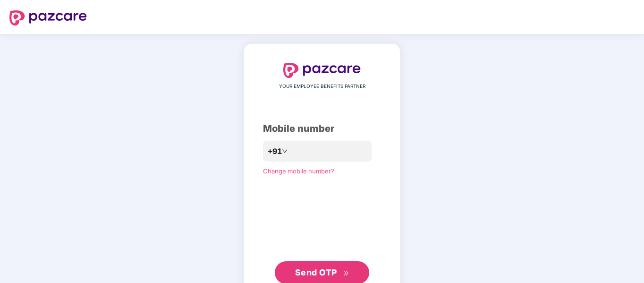  Describe the element at coordinates (346, 273) in the screenshot. I see `span: double-right` at that location.